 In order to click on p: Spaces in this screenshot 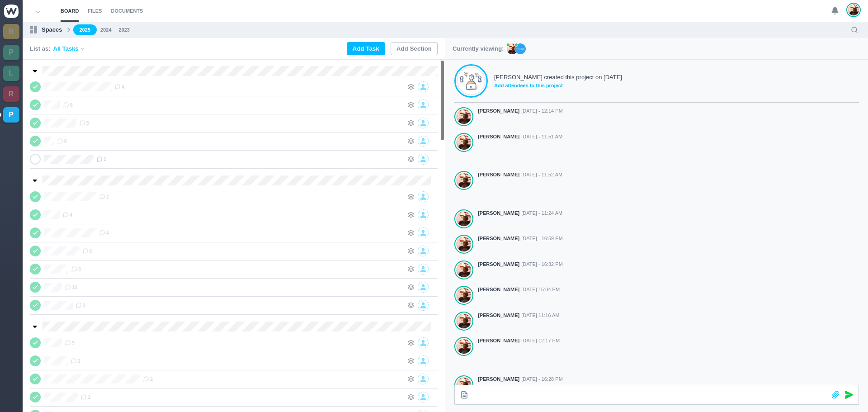, I will do `click(52, 30)`.